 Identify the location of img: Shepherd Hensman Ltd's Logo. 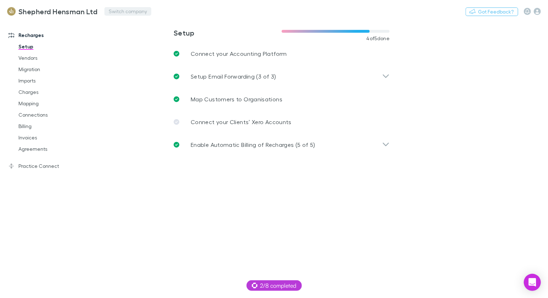
(11, 11).